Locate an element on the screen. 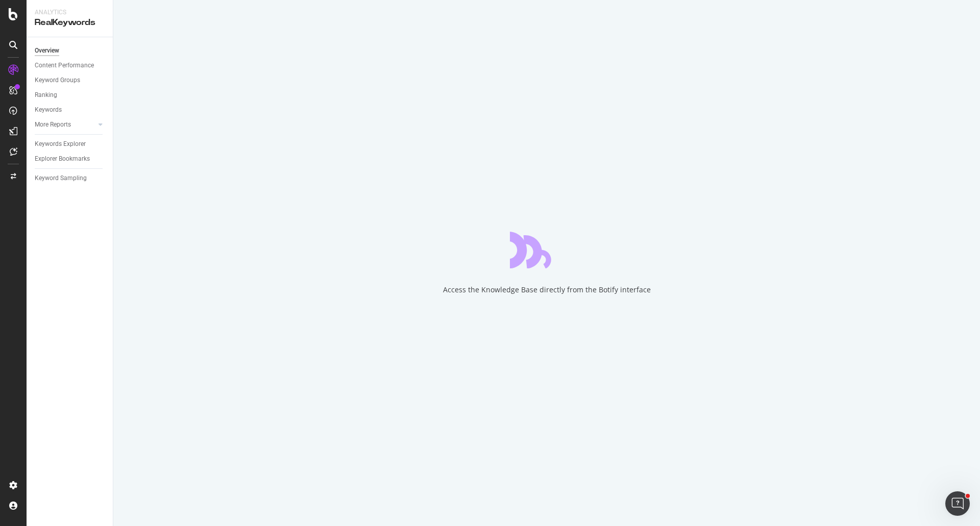 The height and width of the screenshot is (526, 980). div: Keywords is located at coordinates (48, 110).